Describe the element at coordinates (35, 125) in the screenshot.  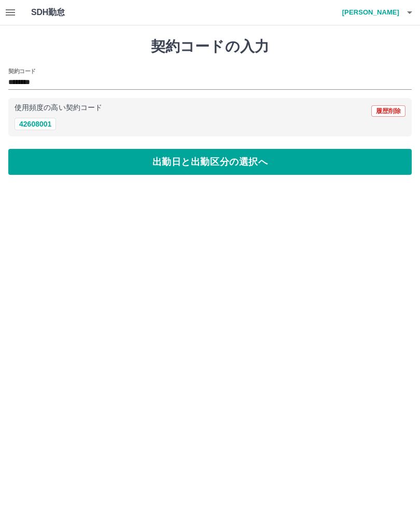
I see `button: 42608001` at that location.